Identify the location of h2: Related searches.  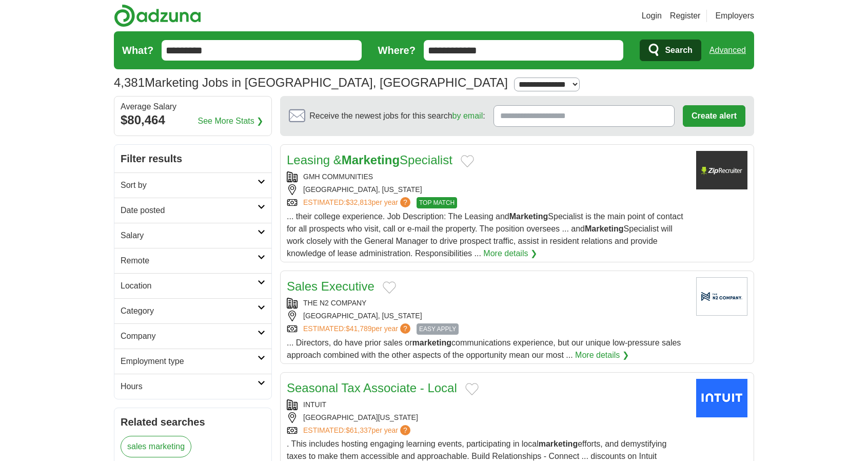
(193, 422).